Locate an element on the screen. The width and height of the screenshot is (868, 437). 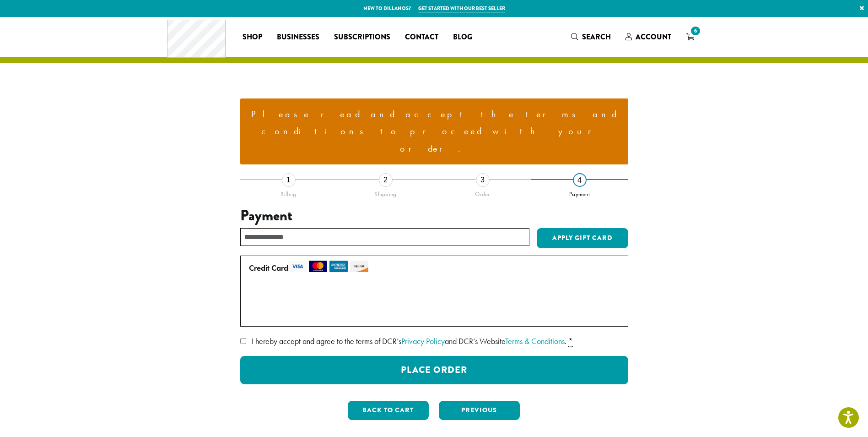
span: 6 is located at coordinates (695, 31).